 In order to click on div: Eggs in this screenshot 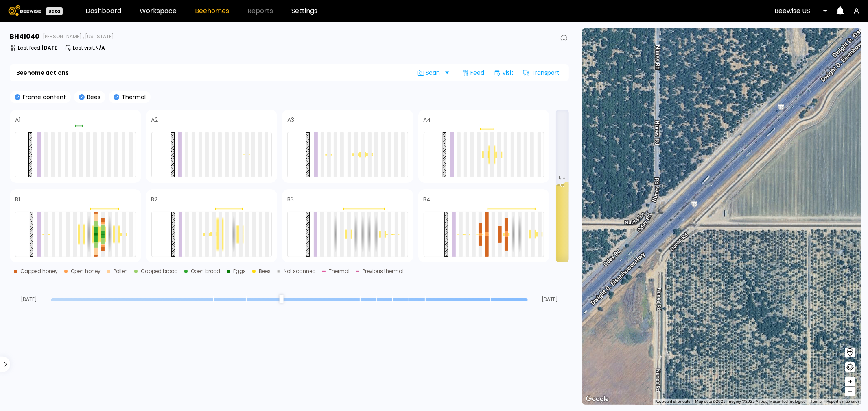, I will do `click(239, 272)`.